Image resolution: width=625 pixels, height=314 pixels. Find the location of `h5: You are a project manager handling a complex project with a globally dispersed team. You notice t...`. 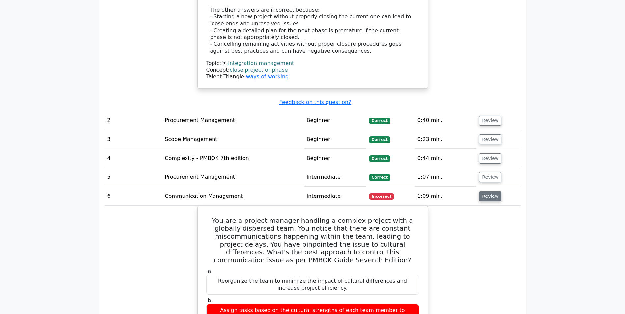

h5: You are a project manager handling a complex project with a globally dispersed team. You notice t... is located at coordinates (313, 241).